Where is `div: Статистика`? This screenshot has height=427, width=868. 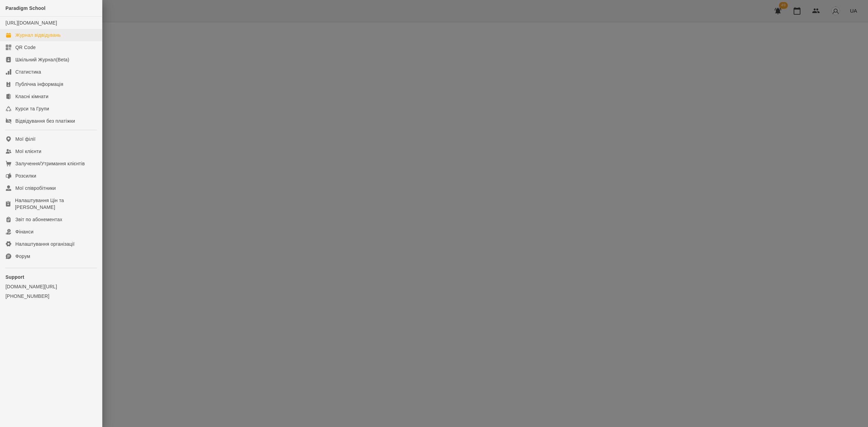
div: Статистика is located at coordinates (29, 72).